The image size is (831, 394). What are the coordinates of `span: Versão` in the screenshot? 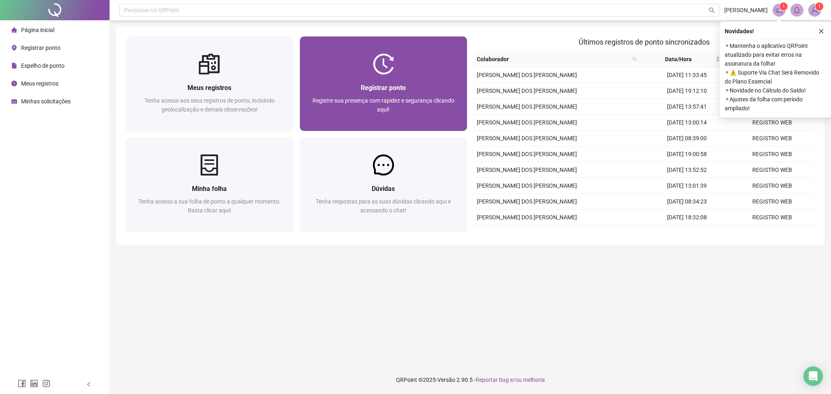 It's located at (446, 380).